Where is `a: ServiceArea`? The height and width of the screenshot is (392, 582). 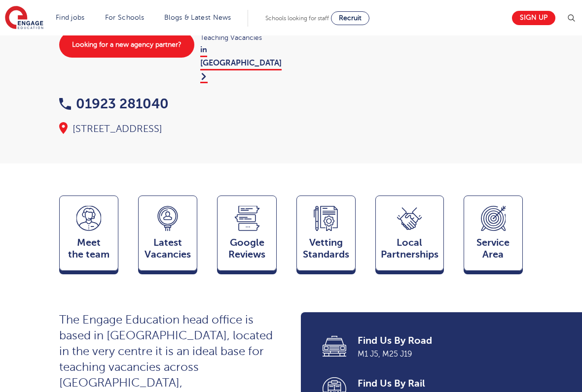
a: ServiceArea is located at coordinates (493, 235).